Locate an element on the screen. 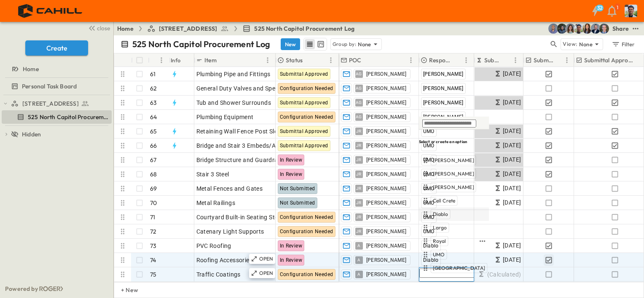  div: UMO is located at coordinates (454, 255).